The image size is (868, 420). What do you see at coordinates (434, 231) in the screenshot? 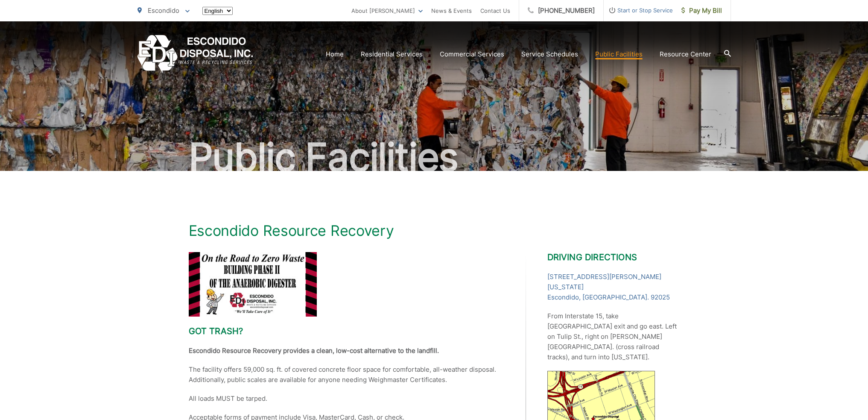
I see `h1: Escondido Resource Recovery` at bounding box center [434, 231].